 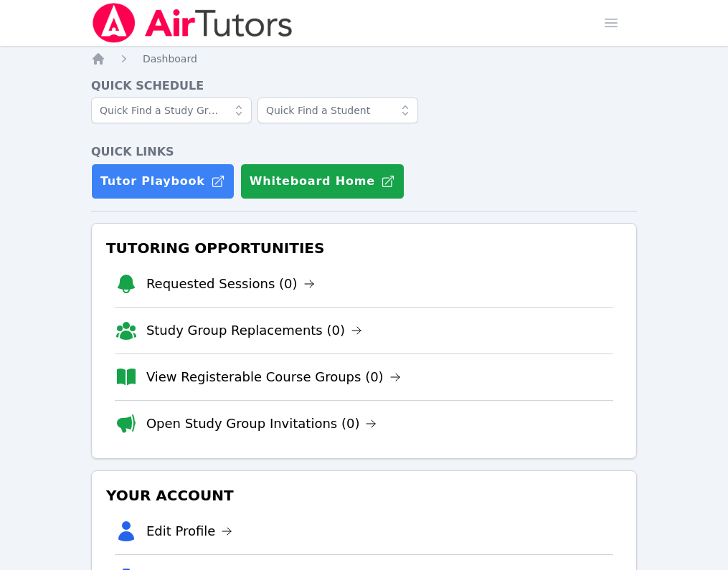 What do you see at coordinates (262, 424) in the screenshot?
I see `a: Open Study Group Invitations (0)` at bounding box center [262, 424].